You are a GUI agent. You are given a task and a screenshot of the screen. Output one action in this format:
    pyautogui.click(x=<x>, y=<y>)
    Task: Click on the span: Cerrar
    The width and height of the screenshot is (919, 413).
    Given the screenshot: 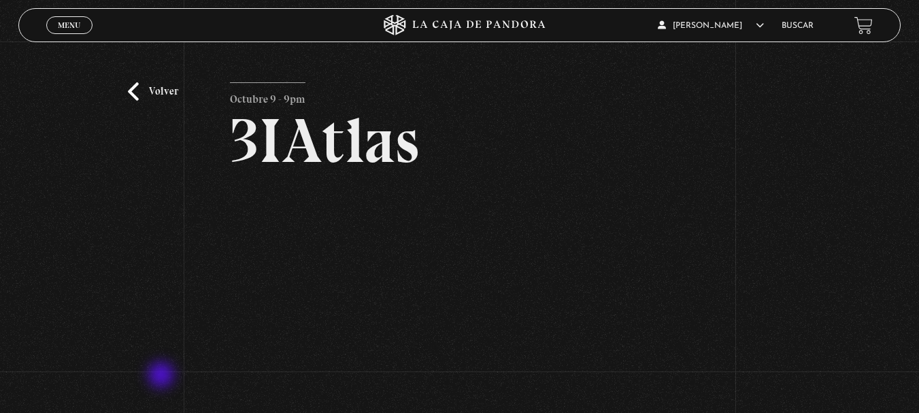 What is the action you would take?
    pyautogui.click(x=69, y=37)
    